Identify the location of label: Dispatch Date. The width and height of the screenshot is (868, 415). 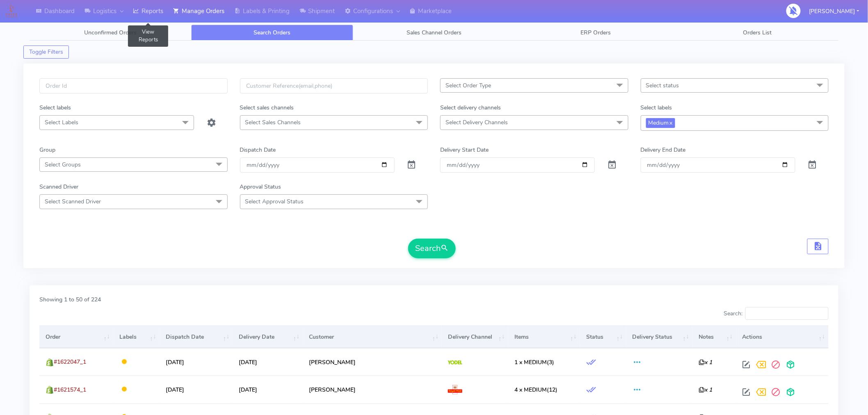
(258, 150).